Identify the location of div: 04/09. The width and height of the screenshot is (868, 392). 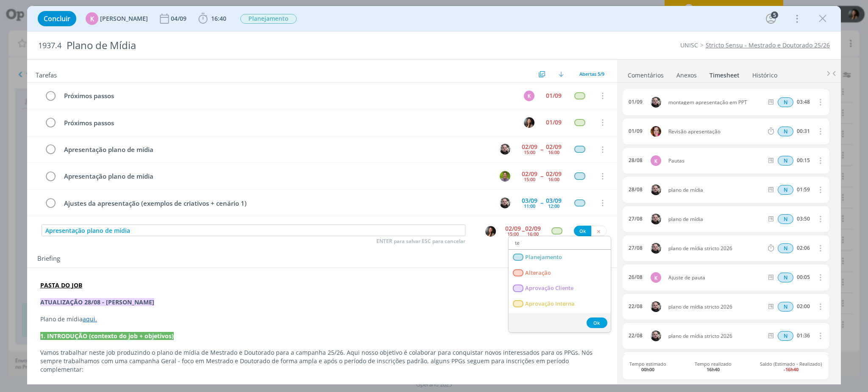
(179, 19).